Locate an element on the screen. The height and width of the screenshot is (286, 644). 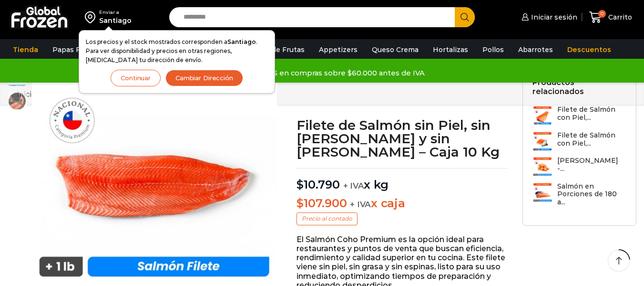
a: Pulpa de Frutas is located at coordinates (277, 50).